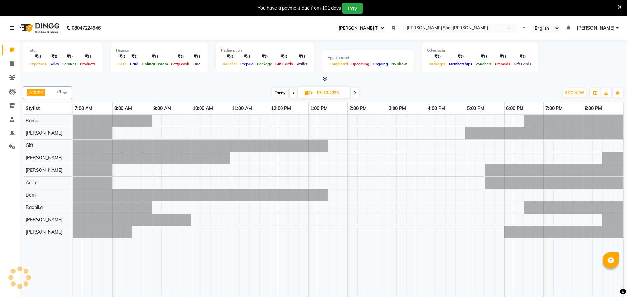  I want to click on div: Finance, so click(159, 50).